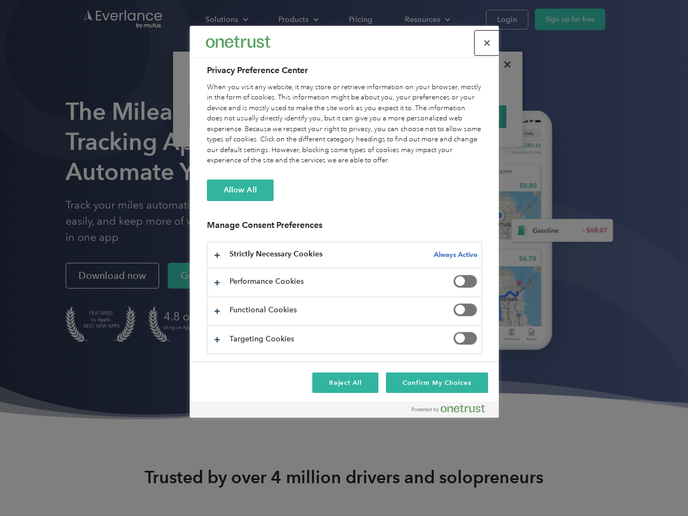 Image resolution: width=688 pixels, height=516 pixels. What do you see at coordinates (487, 43) in the screenshot?
I see `button: Close` at bounding box center [487, 43].